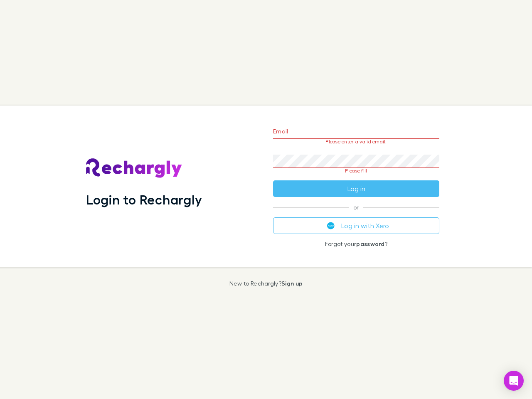 The image size is (532, 399). Describe the element at coordinates (356, 171) in the screenshot. I see `p: Please fill` at that location.